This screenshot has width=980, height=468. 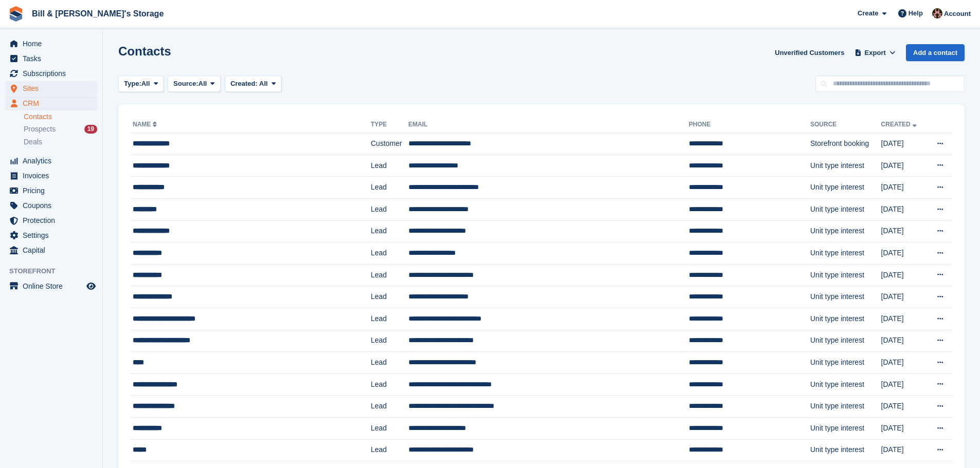 I want to click on button: Source: All, so click(x=194, y=84).